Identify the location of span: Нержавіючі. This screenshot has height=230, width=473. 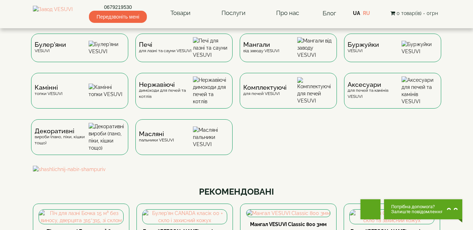
(166, 85).